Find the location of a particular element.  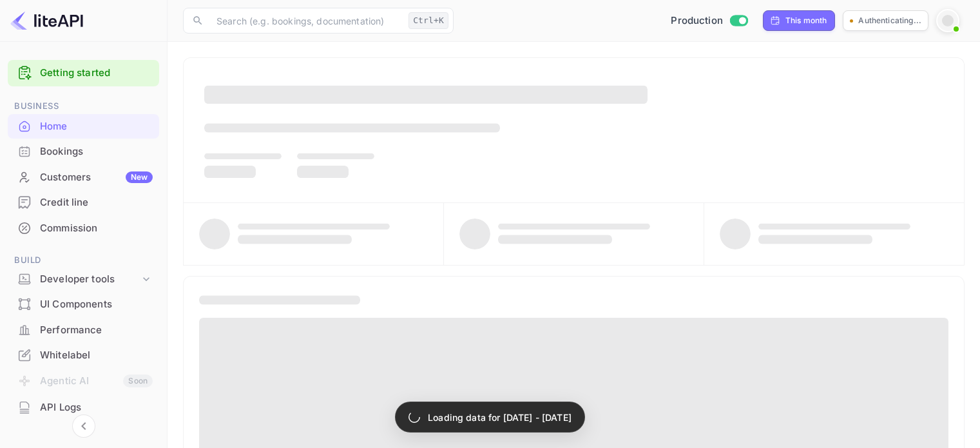

span: Business is located at coordinates (83, 106).